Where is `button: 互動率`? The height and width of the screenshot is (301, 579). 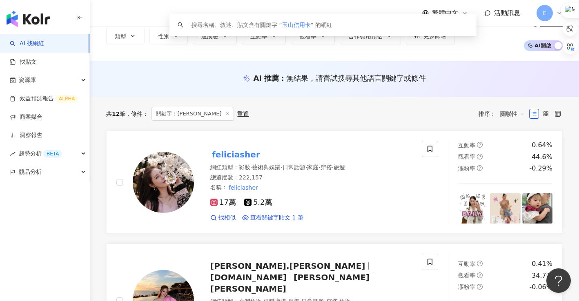
button: 互動率 is located at coordinates (264, 36).